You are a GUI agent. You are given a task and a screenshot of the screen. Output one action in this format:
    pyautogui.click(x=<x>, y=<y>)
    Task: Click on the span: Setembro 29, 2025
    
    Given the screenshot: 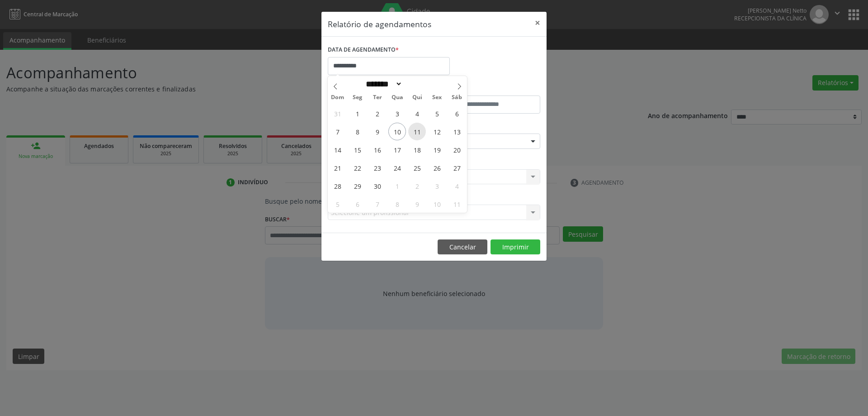 What is the action you would take?
    pyautogui.click(x=357, y=186)
    